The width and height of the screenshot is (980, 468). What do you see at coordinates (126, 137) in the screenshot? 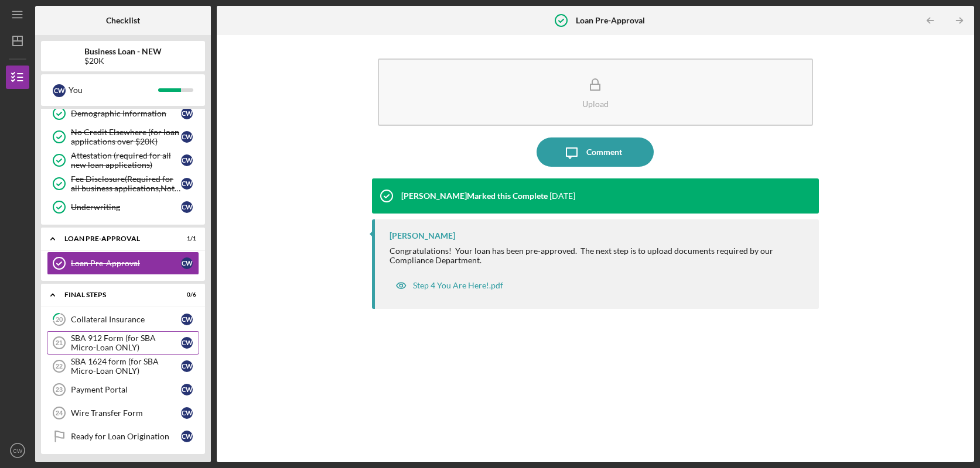
I see `div: No Credit Elsewhere (for loan applications over $20K)` at bounding box center [126, 137].